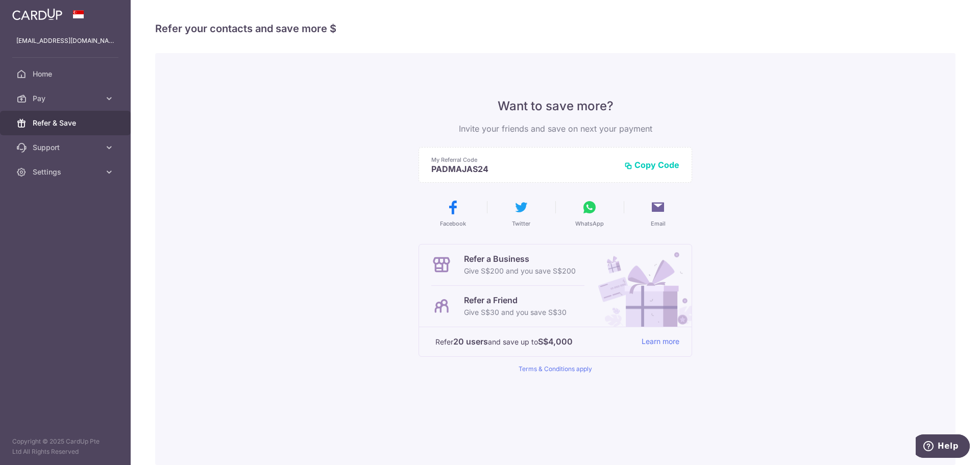 The height and width of the screenshot is (465, 980). Describe the element at coordinates (555, 341) in the screenshot. I see `strong: S$4,000` at that location.